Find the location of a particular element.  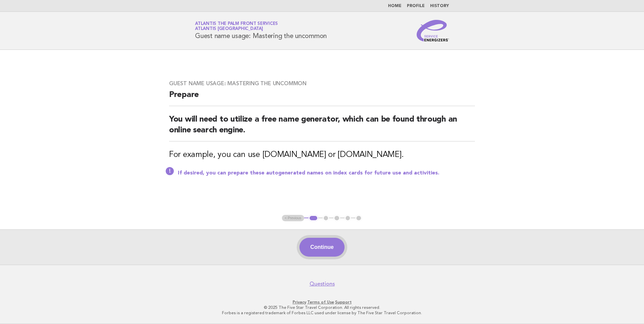

a: History is located at coordinates (440, 6).